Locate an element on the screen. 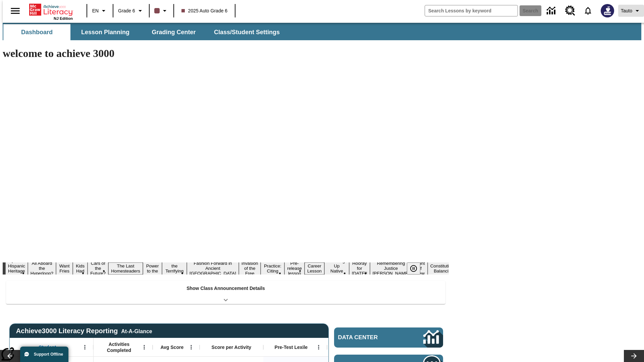 This screenshot has width=644, height=362. span: Student is located at coordinates (47, 347).